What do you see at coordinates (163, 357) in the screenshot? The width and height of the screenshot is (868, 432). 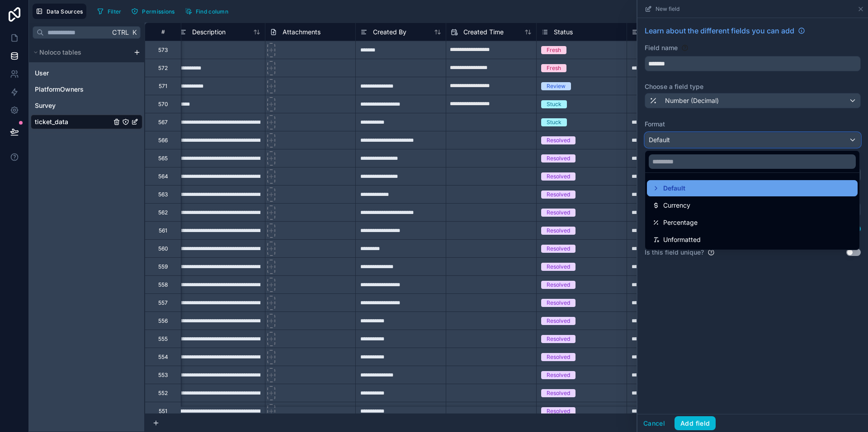 I see `div: 554` at bounding box center [163, 357].